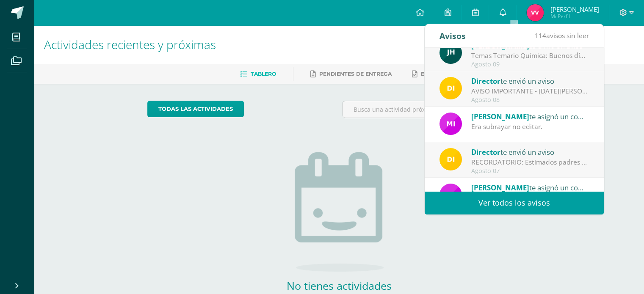 The width and height of the screenshot is (644, 294). Describe the element at coordinates (574, 16) in the screenshot. I see `span: Mi Perfil` at that location.